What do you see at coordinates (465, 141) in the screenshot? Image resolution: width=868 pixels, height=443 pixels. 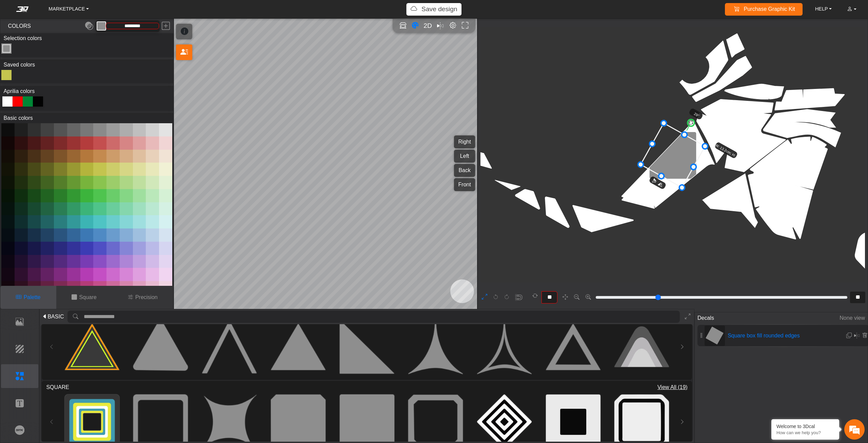 I see `button: Right` at bounding box center [465, 141].